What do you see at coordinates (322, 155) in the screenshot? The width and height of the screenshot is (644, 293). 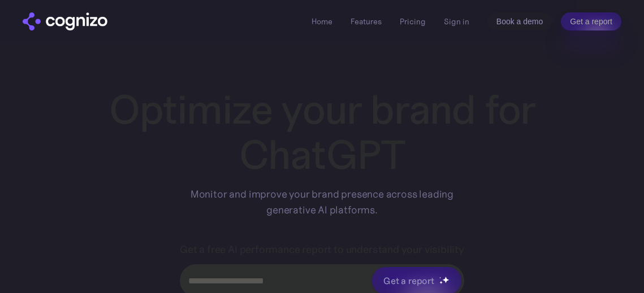 I see `div: ChatGPT` at bounding box center [322, 155].